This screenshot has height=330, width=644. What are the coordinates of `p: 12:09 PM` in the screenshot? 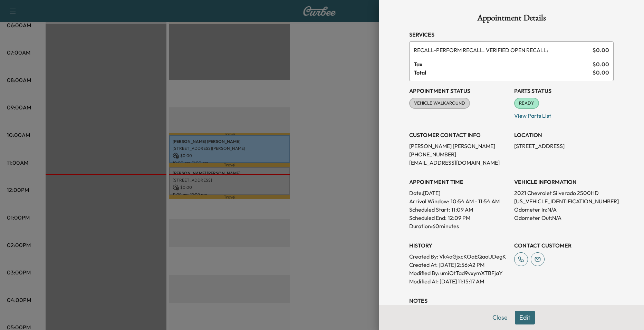 It's located at (459, 218).